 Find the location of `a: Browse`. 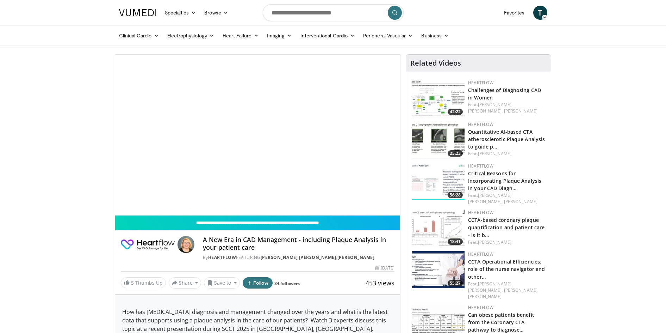

a: Browse is located at coordinates (216, 13).